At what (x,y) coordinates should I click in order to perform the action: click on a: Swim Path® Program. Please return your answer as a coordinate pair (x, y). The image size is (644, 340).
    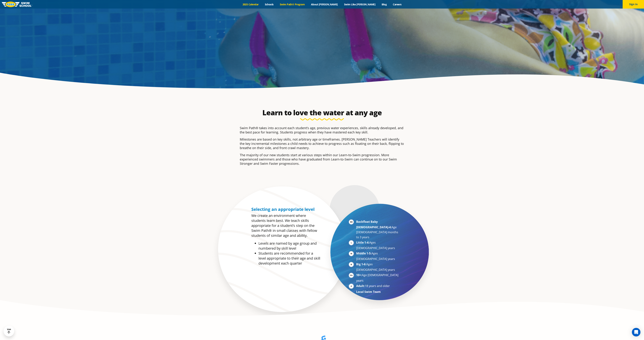
    Looking at the image, I should click on (292, 4).